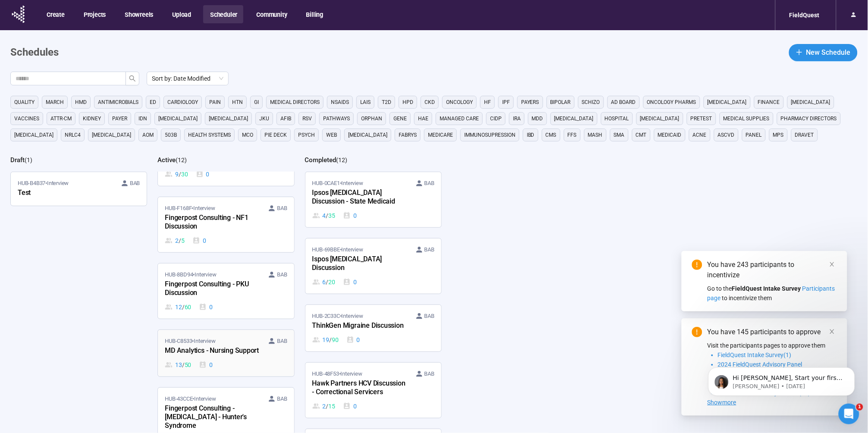  What do you see at coordinates (27, 119) in the screenshot?
I see `span: vaccines` at bounding box center [27, 119].